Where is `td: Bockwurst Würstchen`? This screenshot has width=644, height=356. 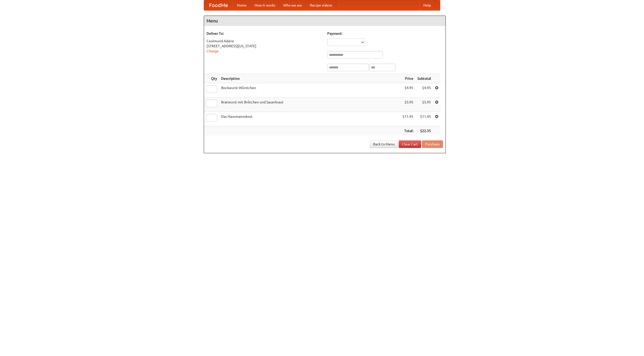
td: Bockwurst Würstchen is located at coordinates (309, 91).